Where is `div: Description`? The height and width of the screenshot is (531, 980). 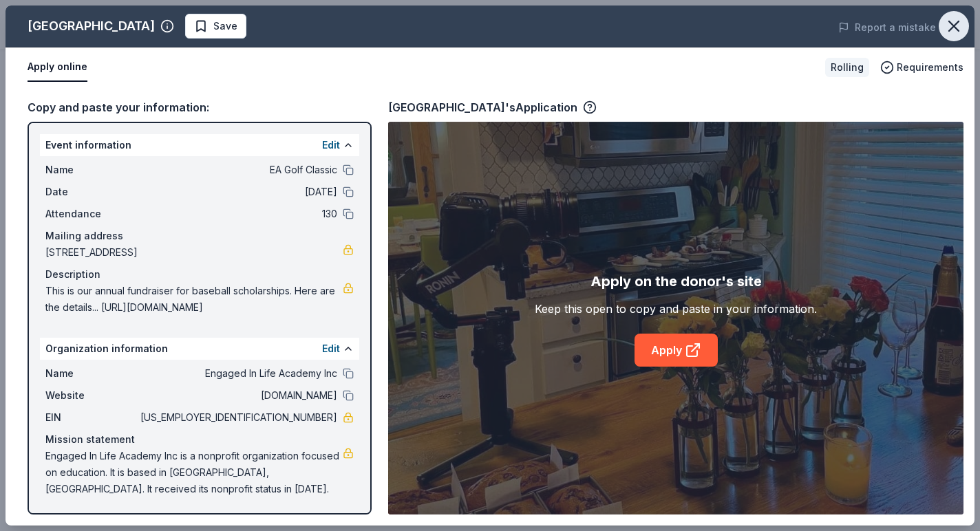 div: Description is located at coordinates (200, 274).